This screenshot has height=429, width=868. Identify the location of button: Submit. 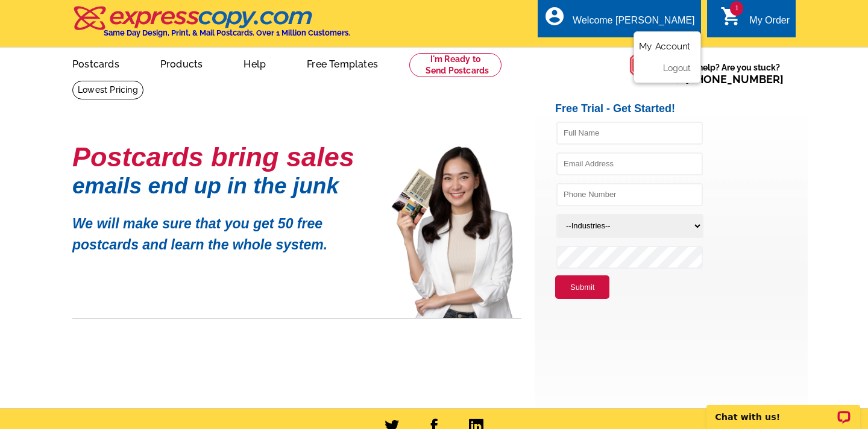
(582, 288).